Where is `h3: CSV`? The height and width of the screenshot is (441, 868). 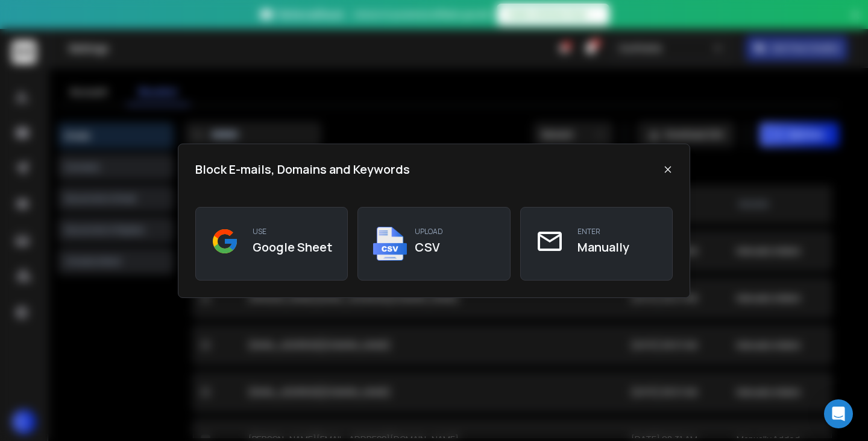 h3: CSV is located at coordinates (428, 247).